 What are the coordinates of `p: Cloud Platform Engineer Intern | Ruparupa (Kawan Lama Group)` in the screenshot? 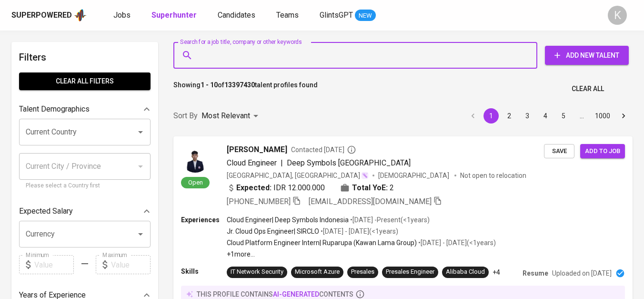 It's located at (321, 243).